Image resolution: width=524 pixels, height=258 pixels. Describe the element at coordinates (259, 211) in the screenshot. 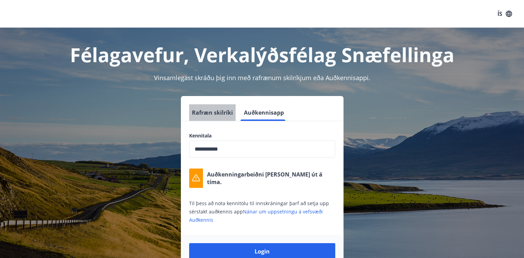

I see `span: Til þess að nota kennitölu til innskráningar þarf að setja upp sérstakt auðkennis app` at that location.